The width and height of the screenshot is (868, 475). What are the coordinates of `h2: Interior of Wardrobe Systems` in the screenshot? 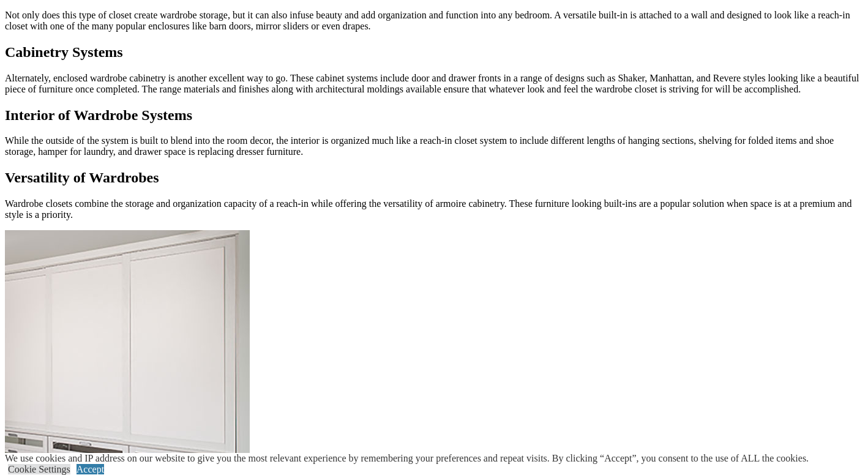 It's located at (434, 115).